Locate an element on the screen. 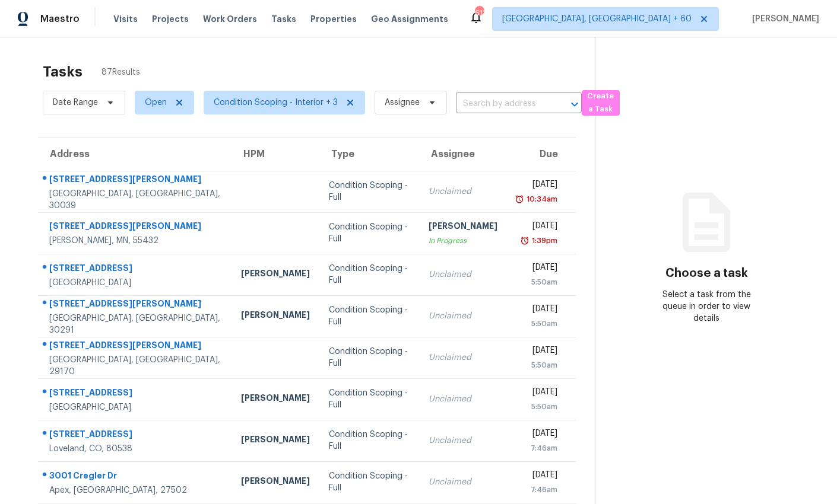 Image resolution: width=837 pixels, height=504 pixels. span: Open is located at coordinates (156, 102).